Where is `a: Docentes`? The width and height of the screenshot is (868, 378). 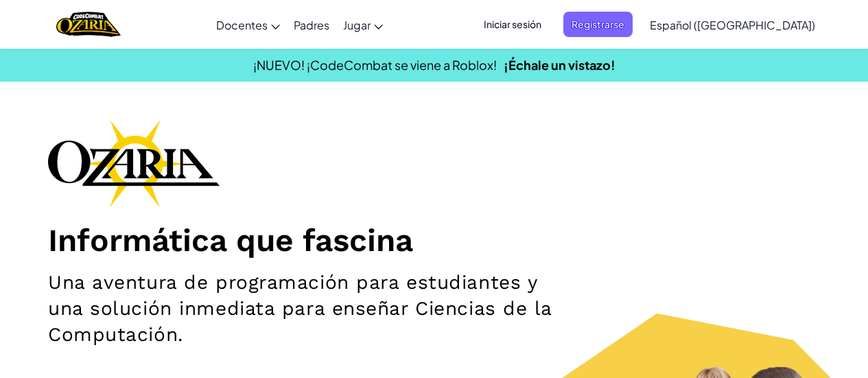 a: Docentes is located at coordinates (247, 25).